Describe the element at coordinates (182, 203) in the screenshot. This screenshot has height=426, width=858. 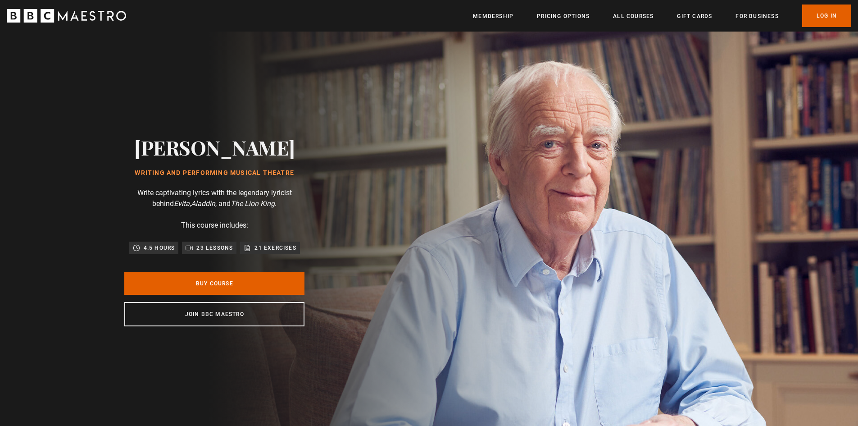
I see `i: Evita` at that location.